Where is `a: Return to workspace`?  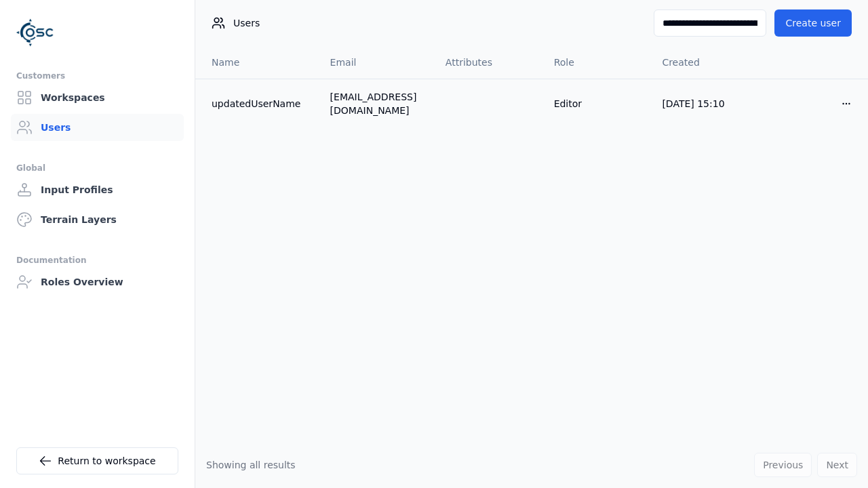
a: Return to workspace is located at coordinates (97, 461).